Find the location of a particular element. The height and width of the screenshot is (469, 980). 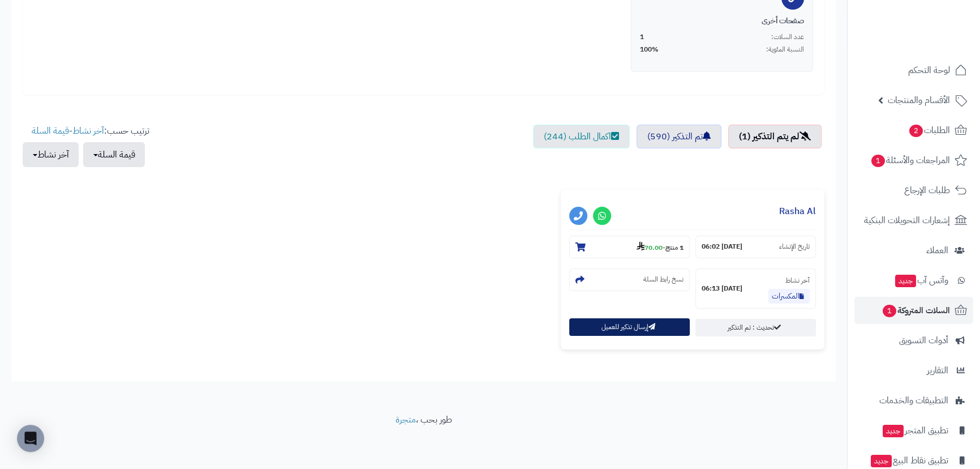

span: التطبيقات والخدمات is located at coordinates (915, 401).